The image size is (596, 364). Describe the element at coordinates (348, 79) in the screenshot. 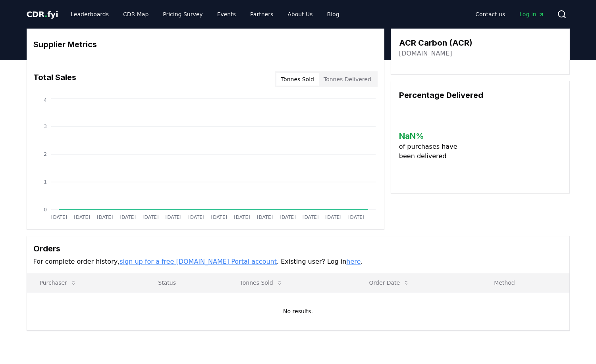

I see `button: Tonnes Delivered` at that location.